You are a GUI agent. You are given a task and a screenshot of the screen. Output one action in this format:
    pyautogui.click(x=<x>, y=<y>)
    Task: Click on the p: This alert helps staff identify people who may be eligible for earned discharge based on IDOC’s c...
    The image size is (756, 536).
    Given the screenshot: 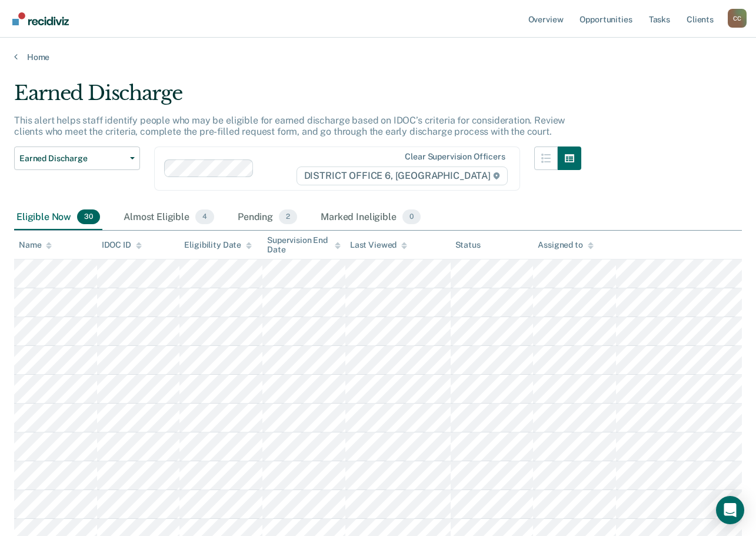 What is the action you would take?
    pyautogui.click(x=290, y=126)
    